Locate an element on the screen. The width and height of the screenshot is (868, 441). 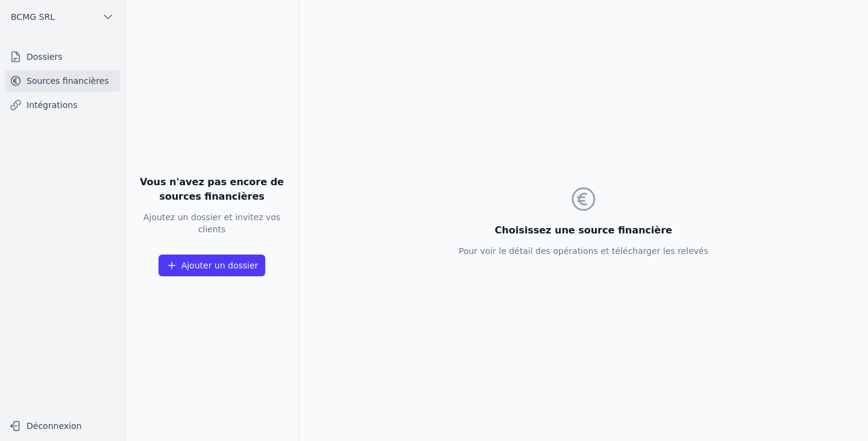
button: Ajouter un dossier is located at coordinates (213, 265).